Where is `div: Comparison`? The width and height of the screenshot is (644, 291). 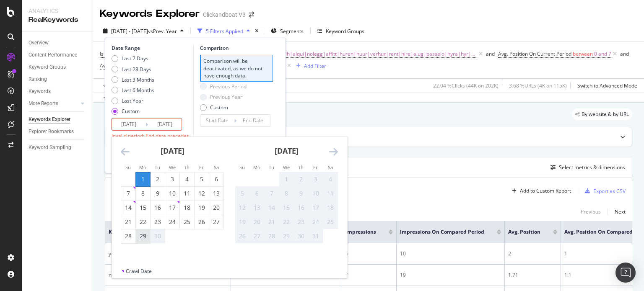
div: Comparison is located at coordinates (237, 48).